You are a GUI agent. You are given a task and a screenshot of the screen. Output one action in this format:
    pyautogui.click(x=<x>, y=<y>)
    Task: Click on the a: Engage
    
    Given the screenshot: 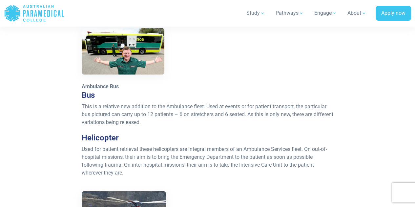 What is the action you would take?
    pyautogui.click(x=325, y=13)
    